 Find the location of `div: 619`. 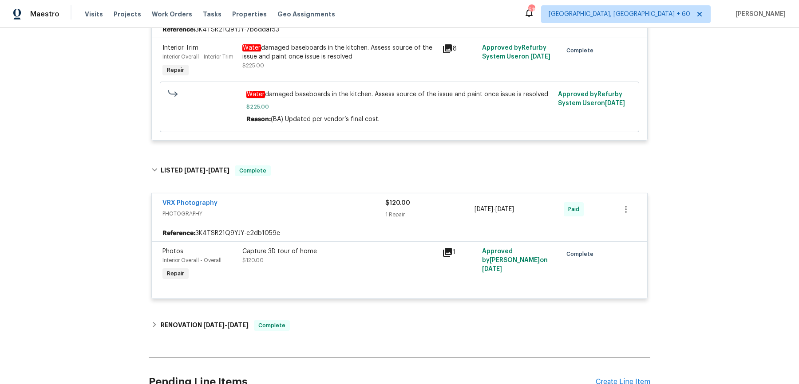

div: 619 is located at coordinates (531, 10).